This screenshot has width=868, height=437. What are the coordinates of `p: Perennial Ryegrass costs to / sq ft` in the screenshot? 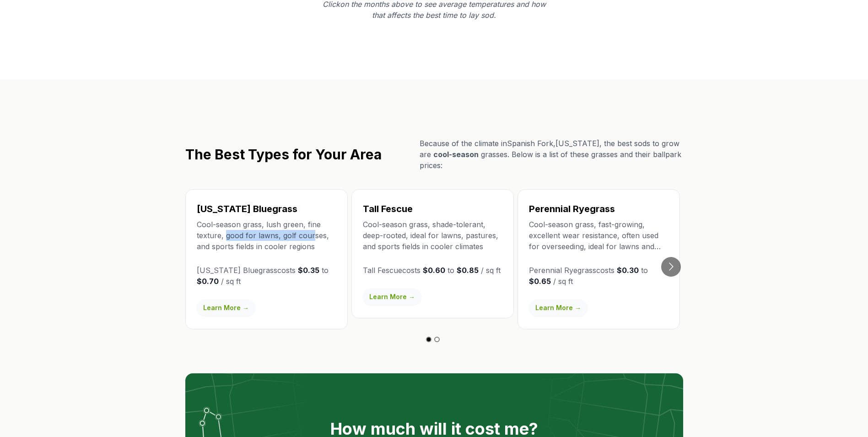 It's located at (598, 276).